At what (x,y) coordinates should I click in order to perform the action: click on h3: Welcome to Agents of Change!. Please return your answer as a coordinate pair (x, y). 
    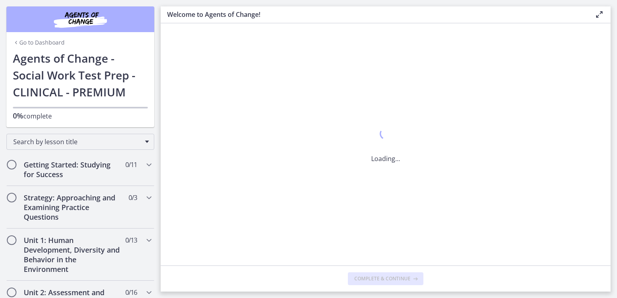
    Looking at the image, I should click on (374, 14).